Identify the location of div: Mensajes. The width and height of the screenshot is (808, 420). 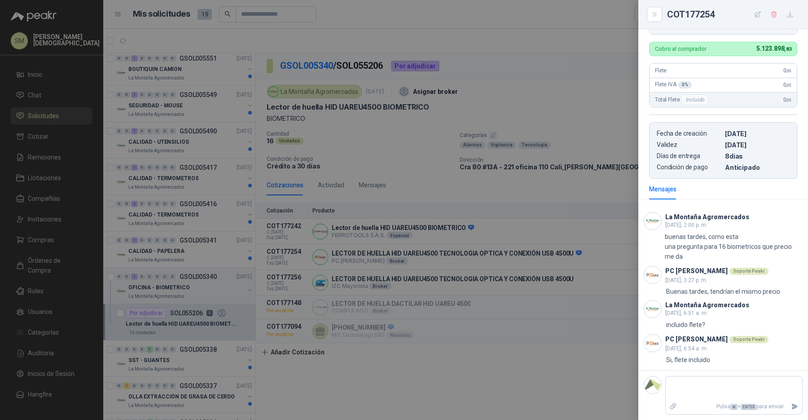
(663, 189).